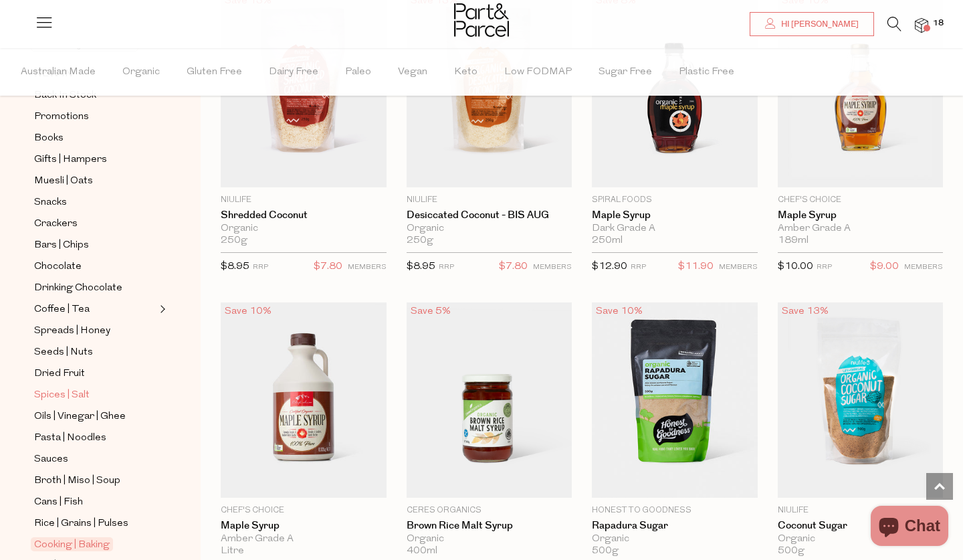  Describe the element at coordinates (675, 200) in the screenshot. I see `p: Spiral Foods` at that location.